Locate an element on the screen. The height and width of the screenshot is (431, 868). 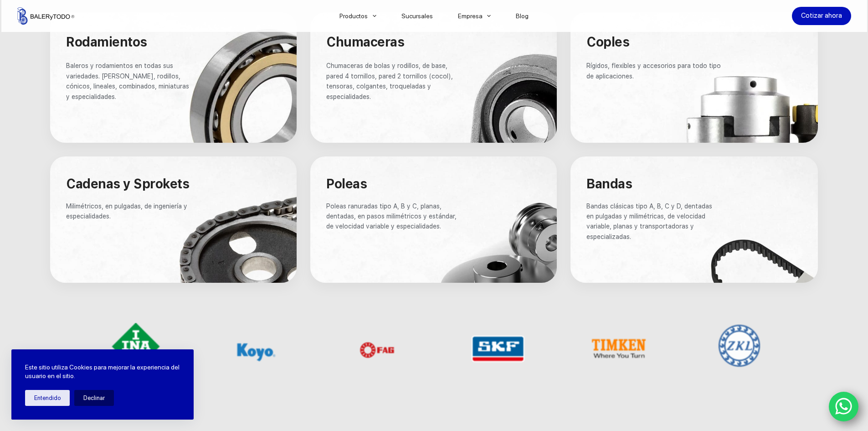
span: Bandas is located at coordinates (609, 184).